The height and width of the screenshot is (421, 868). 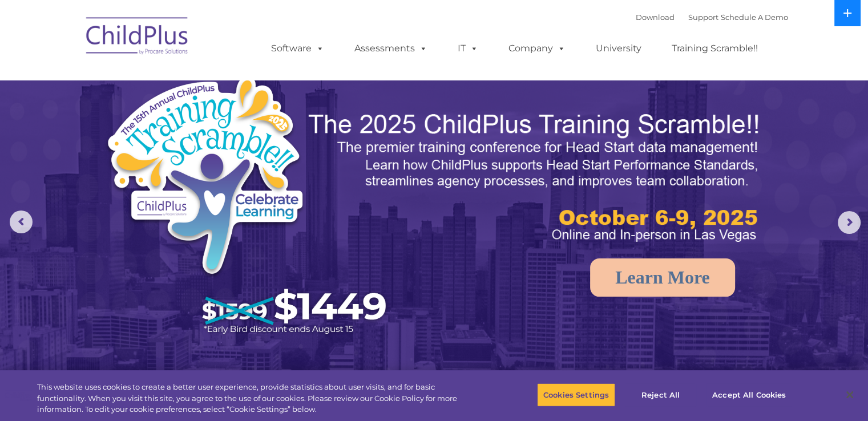 I want to click on div: This website uses cookies to create a better user experience, provide statistics about user visit..., so click(x=258, y=398).